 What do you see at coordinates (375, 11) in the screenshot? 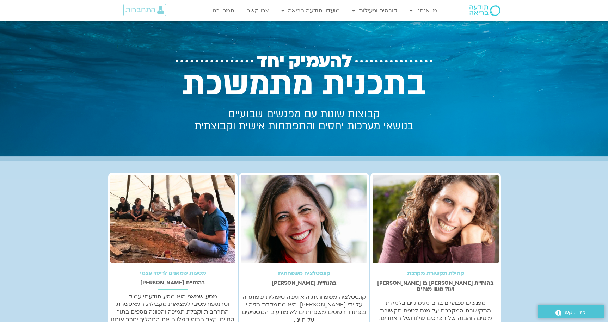
I see `a: קורסים ופעילות` at bounding box center [375, 11].